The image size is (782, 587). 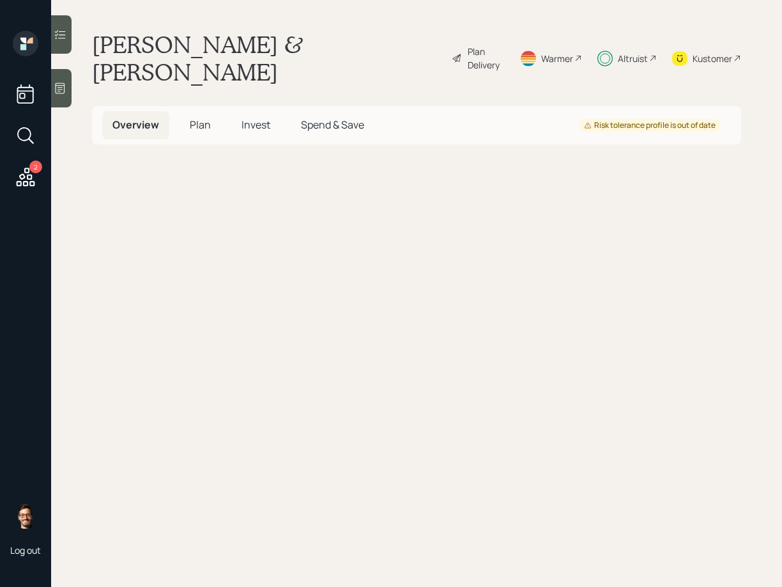 What do you see at coordinates (26, 516) in the screenshot?
I see `img: sami-boghos-headshot.png` at bounding box center [26, 516].